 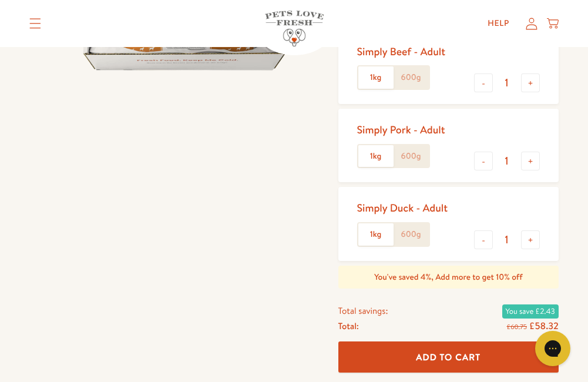 What do you see at coordinates (402, 207) in the screenshot?
I see `div: Simply Duck - Adult` at bounding box center [402, 207].